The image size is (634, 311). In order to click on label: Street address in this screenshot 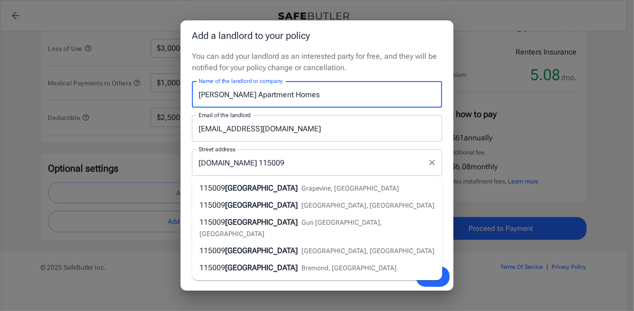, I will do `click(217, 149)`.